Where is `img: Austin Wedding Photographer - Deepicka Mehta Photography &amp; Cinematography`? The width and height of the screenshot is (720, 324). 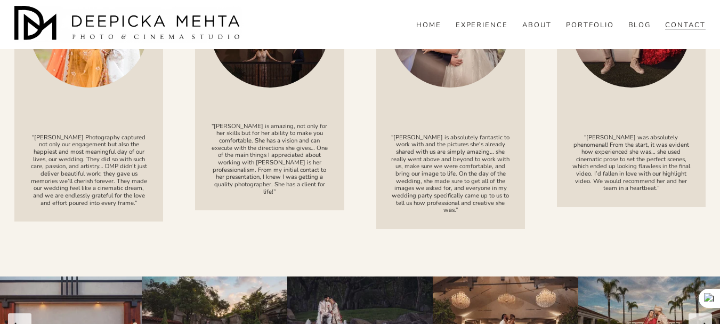
img: Austin Wedding Photographer - Deepicka Mehta Photography &amp; Cinematography is located at coordinates (129, 25).